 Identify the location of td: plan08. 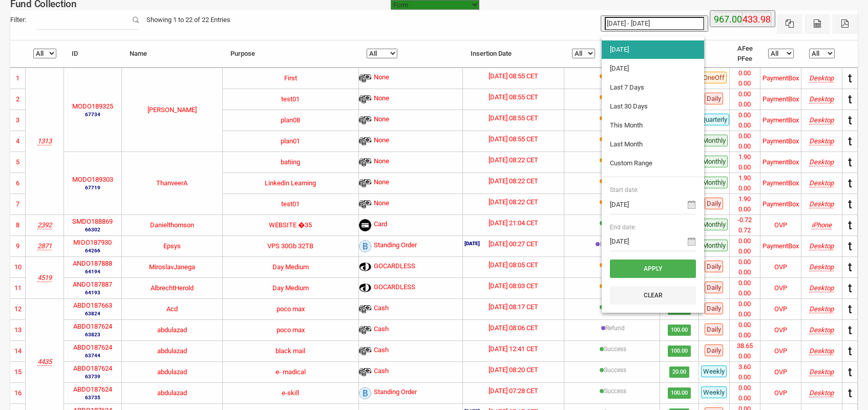
(291, 120).